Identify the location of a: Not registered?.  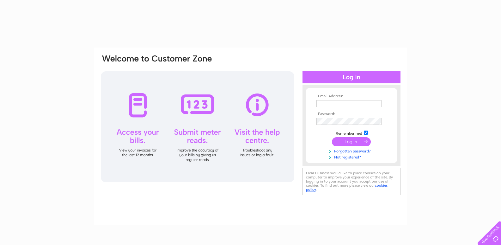
(352, 156).